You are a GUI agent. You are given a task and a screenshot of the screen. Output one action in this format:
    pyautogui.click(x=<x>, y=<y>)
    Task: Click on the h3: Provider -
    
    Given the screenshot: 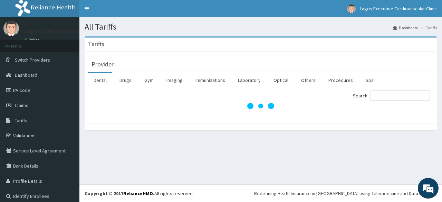 What is the action you would take?
    pyautogui.click(x=104, y=65)
    